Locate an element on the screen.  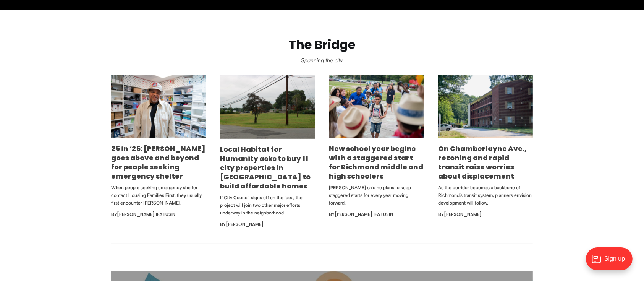
h2: The Bridge is located at coordinates (322, 45).